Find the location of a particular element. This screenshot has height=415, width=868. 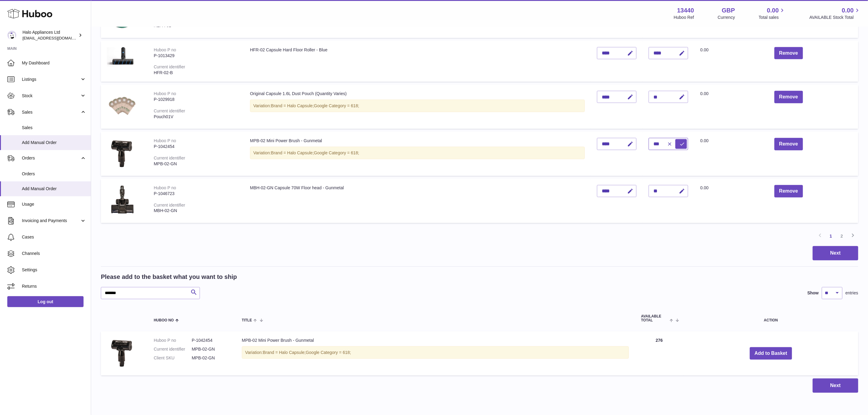

span: Huboo no is located at coordinates (163, 320).